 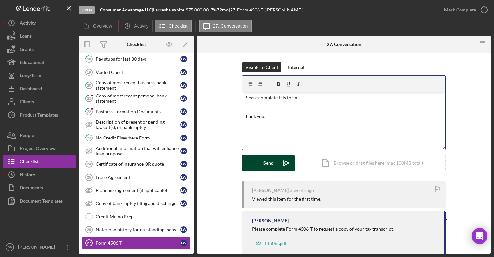 I want to click on button: Educational, so click(x=39, y=62).